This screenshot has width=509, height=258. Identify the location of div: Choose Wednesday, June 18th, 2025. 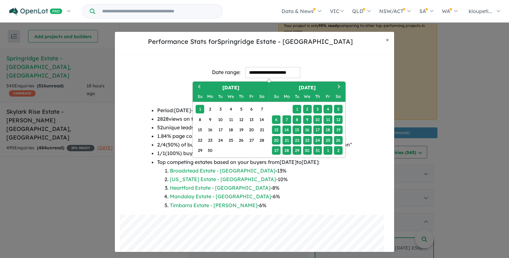
(231, 130).